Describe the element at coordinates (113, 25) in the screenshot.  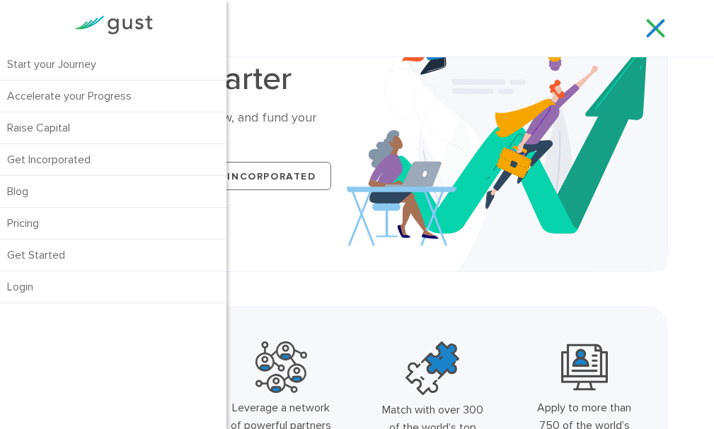
I see `img: Gust Logo` at that location.